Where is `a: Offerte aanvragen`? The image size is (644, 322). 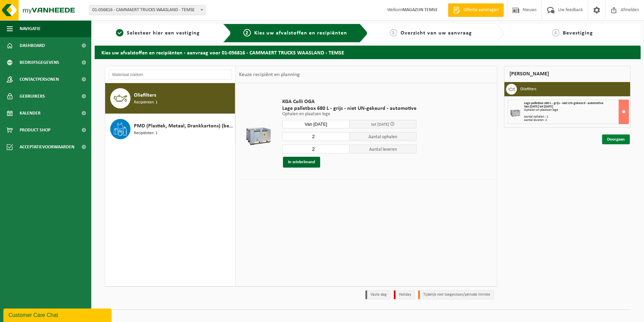
a: Offerte aanvragen is located at coordinates (475, 10).